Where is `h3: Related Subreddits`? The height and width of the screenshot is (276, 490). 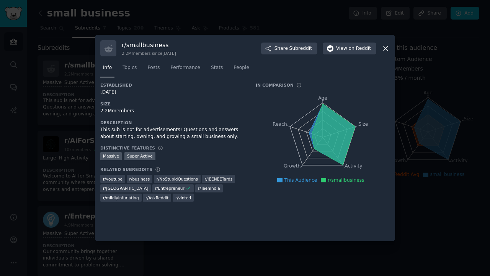 h3: Related Subreddits is located at coordinates (126, 169).